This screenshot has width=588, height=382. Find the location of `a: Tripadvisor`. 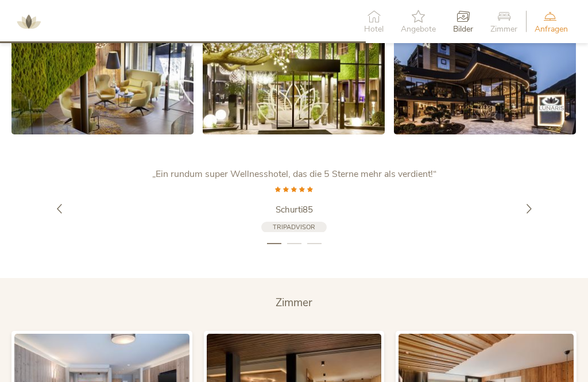

a: Tripadvisor is located at coordinates (294, 227).